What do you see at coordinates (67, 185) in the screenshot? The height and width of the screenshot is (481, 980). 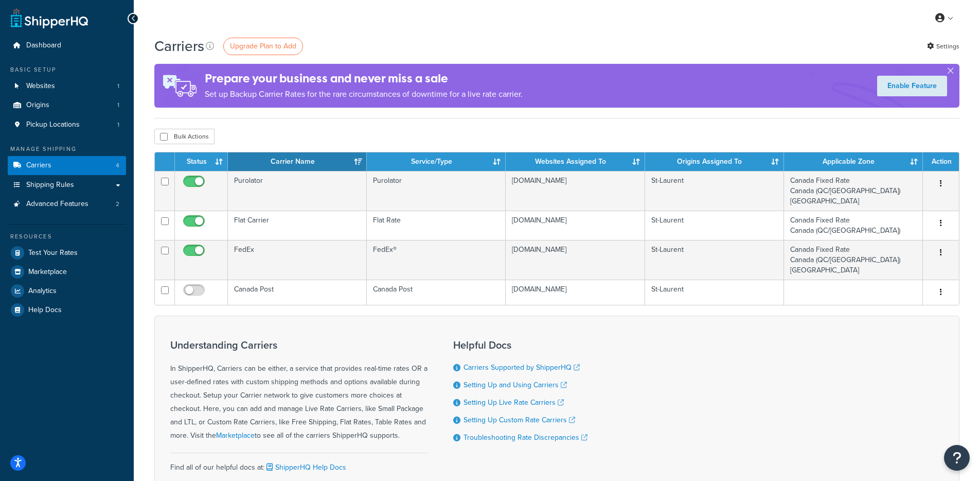 I see `li: Shipping Rules` at bounding box center [67, 185].